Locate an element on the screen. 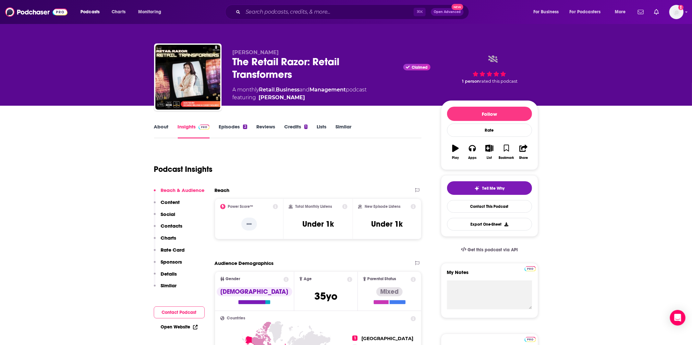  img: User Profile is located at coordinates (676, 12).